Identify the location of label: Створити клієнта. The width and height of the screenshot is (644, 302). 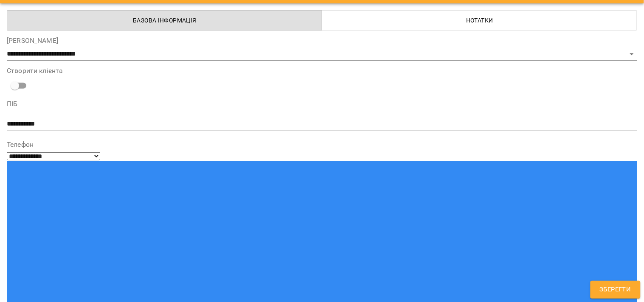
(322, 71).